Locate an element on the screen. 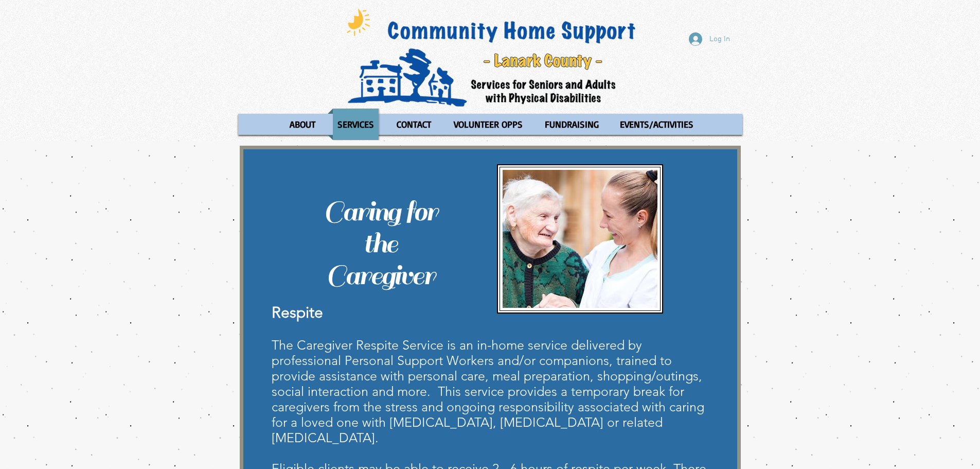 The width and height of the screenshot is (980, 469). p: CONTACT is located at coordinates (414, 124).